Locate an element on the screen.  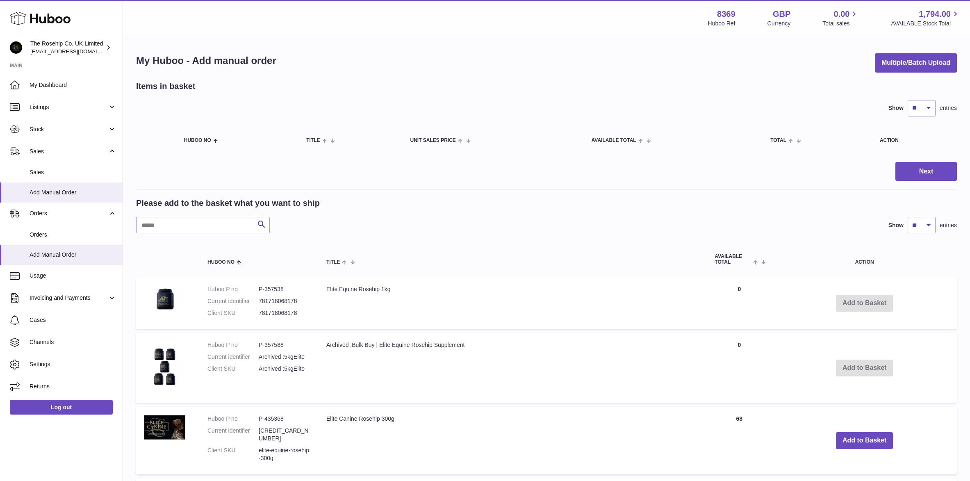
span: Stock is located at coordinates (68, 129).